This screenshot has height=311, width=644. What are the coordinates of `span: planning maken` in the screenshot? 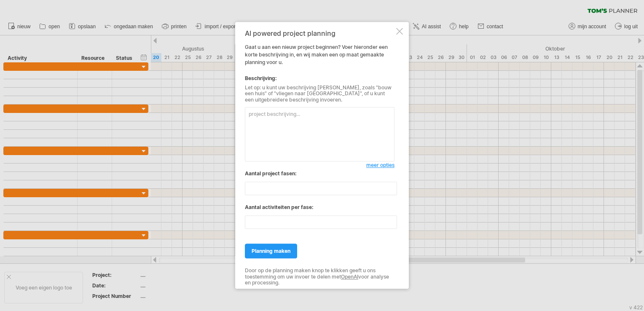 It's located at (271, 251).